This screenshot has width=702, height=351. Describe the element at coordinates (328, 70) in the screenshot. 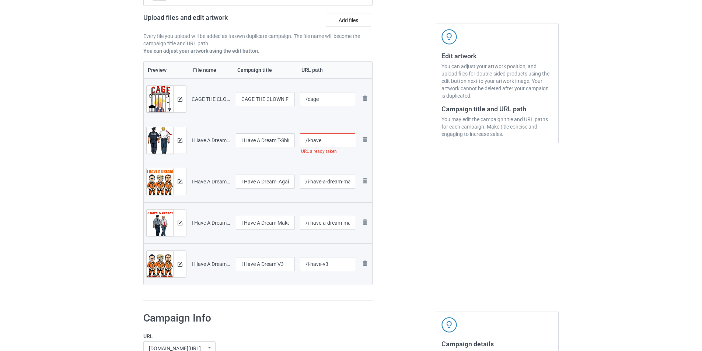

I see `th: URL path` at that location.